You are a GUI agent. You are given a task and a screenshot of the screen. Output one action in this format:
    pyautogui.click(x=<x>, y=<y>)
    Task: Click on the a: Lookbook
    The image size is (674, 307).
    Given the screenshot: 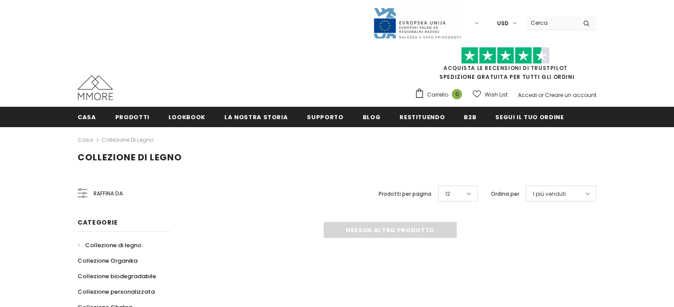 What is the action you would take?
    pyautogui.click(x=187, y=117)
    